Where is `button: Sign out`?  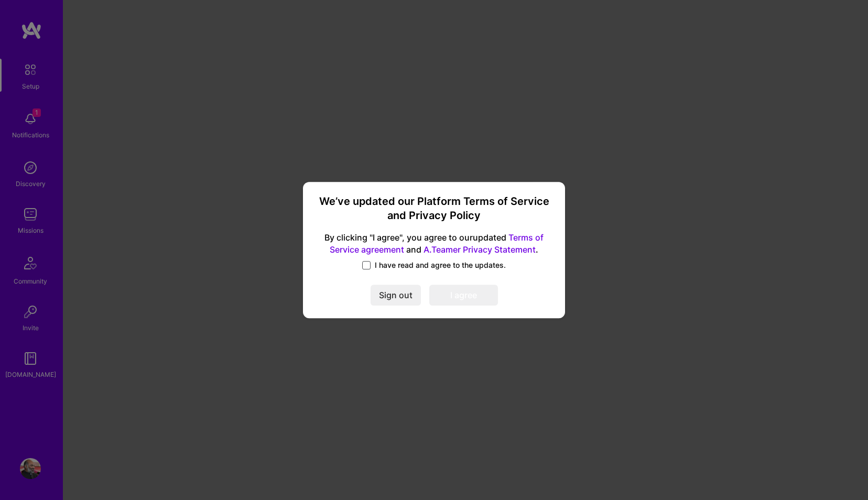
button: Sign out is located at coordinates (396, 295).